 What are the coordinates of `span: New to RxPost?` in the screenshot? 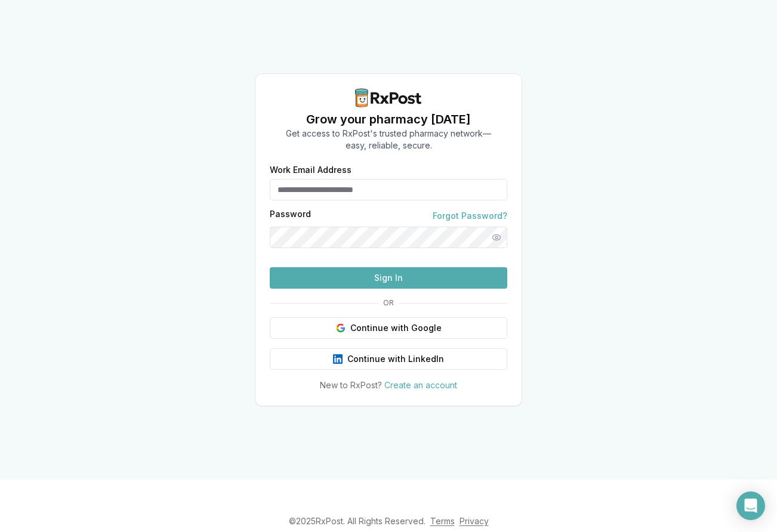 It's located at (351, 385).